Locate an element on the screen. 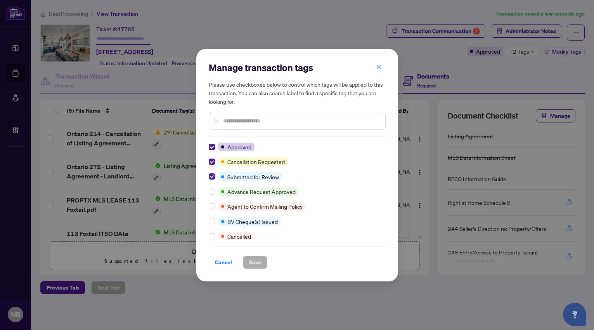 The width and height of the screenshot is (594, 330). span: Advance Request Approved is located at coordinates (262, 191).